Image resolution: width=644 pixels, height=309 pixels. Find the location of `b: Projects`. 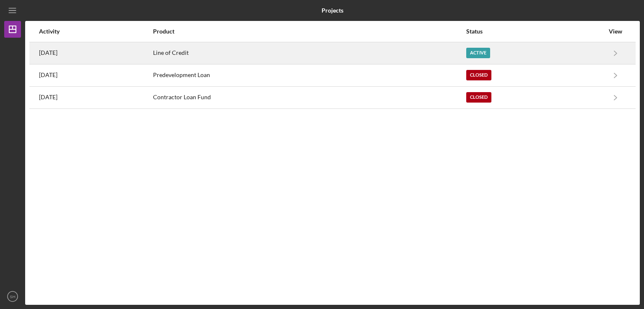

b: Projects is located at coordinates (333, 11).